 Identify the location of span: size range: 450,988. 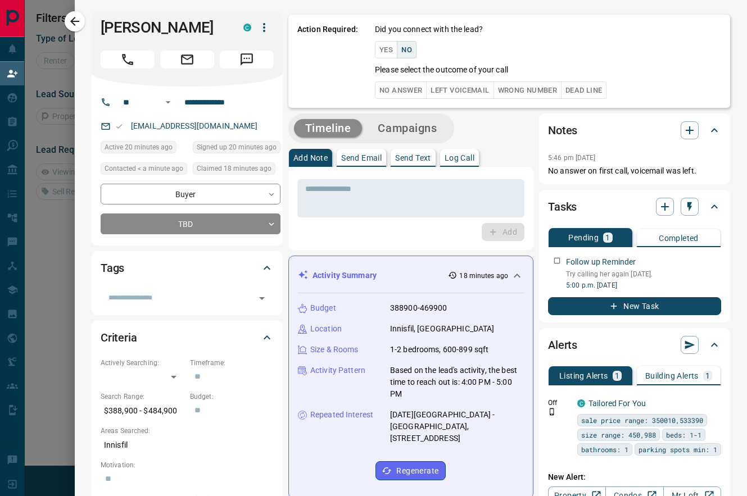
(618, 435).